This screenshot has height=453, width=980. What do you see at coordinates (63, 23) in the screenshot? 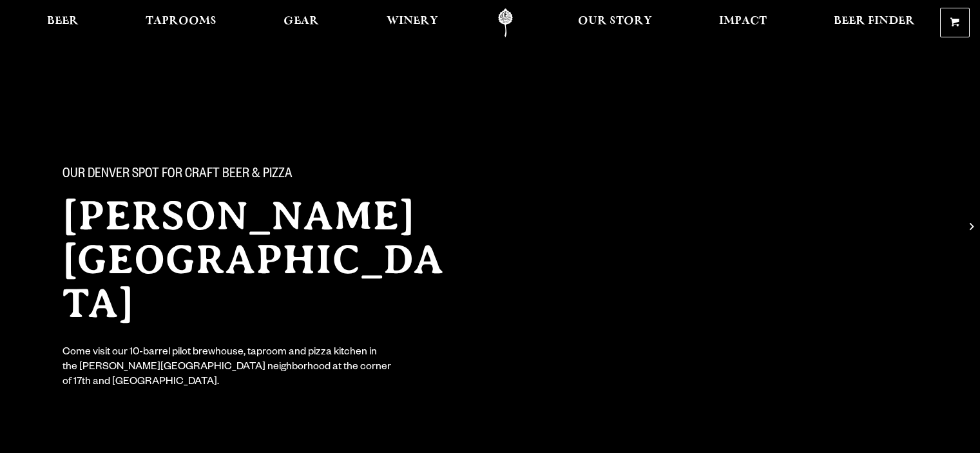
I see `a: Beer` at bounding box center [63, 23].